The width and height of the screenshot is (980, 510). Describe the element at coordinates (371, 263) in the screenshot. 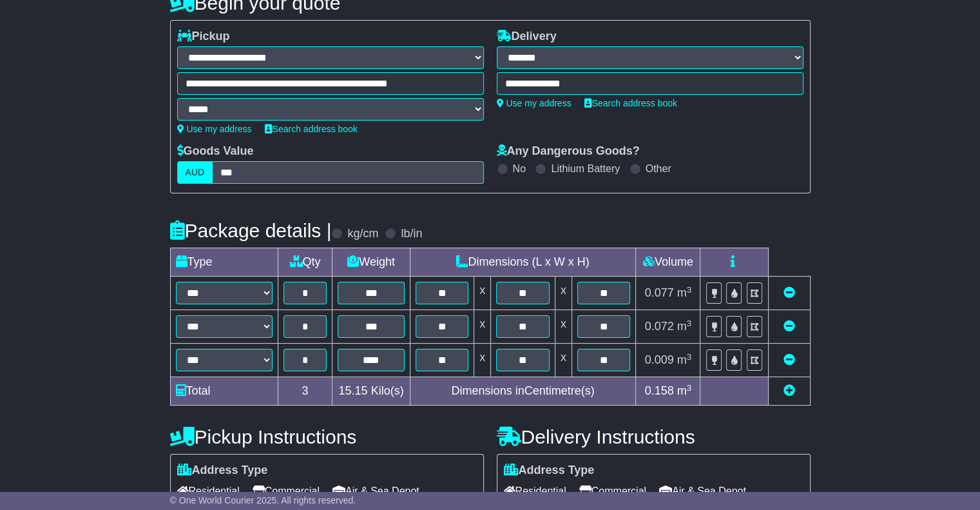

I see `td: Weight` at that location.